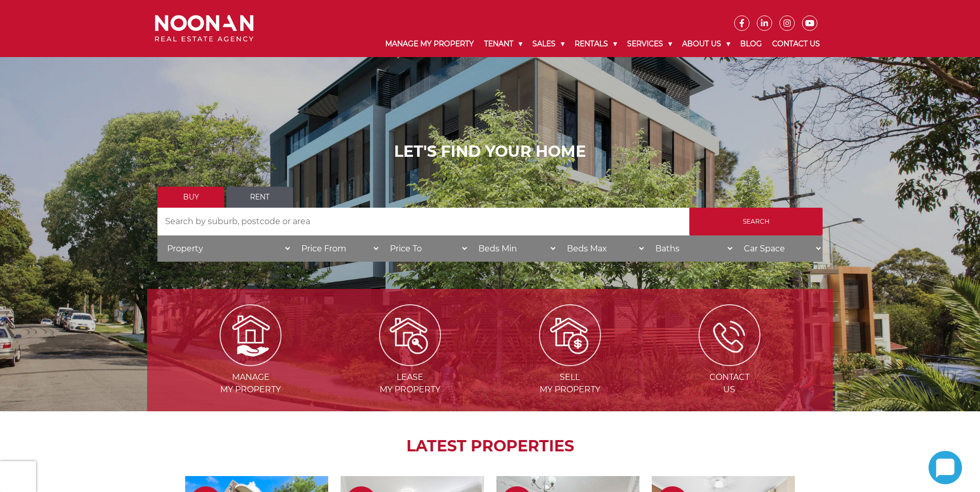 This screenshot has height=492, width=980. What do you see at coordinates (424, 222) in the screenshot?
I see `input: Search by suburb, postcode or area` at bounding box center [424, 222].